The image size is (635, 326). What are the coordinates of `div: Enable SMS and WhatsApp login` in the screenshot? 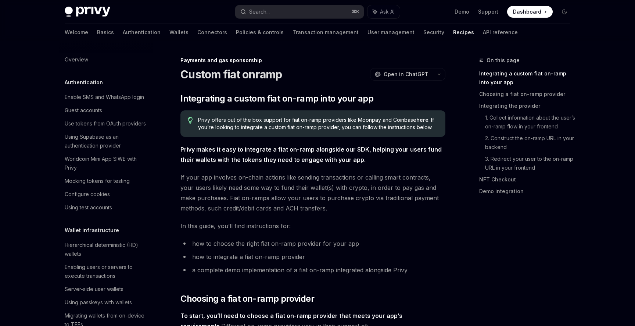 It's located at (104, 97).